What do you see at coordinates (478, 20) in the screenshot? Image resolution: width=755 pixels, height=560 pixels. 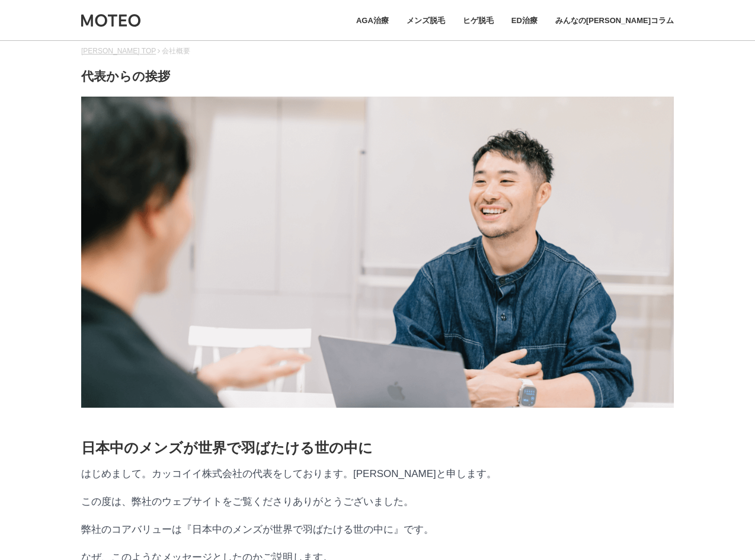 I see `span: ヒゲ脱毛` at bounding box center [478, 20].